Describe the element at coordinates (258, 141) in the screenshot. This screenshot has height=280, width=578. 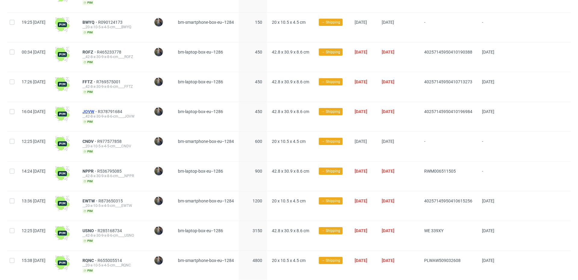
I see `span: 600` at that location.